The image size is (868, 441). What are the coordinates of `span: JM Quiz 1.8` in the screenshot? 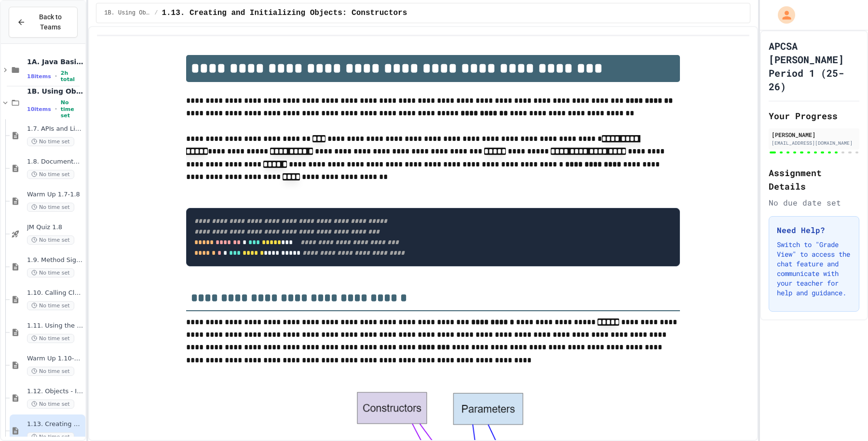 It's located at (55, 227).